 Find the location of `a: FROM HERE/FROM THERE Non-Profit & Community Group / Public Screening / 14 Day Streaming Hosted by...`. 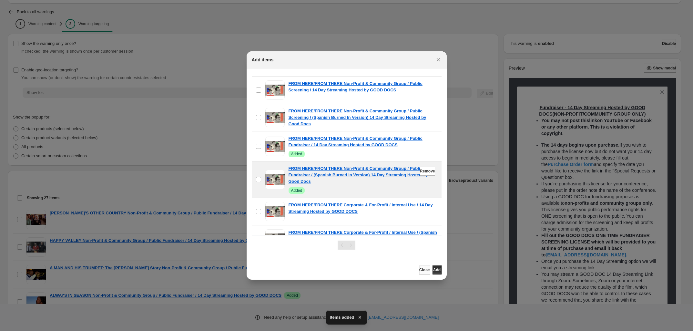

a: FROM HERE/FROM THERE Non-Profit & Community Group / Public Screening / 14 Day Streaming Hosted by... is located at coordinates (363, 87).